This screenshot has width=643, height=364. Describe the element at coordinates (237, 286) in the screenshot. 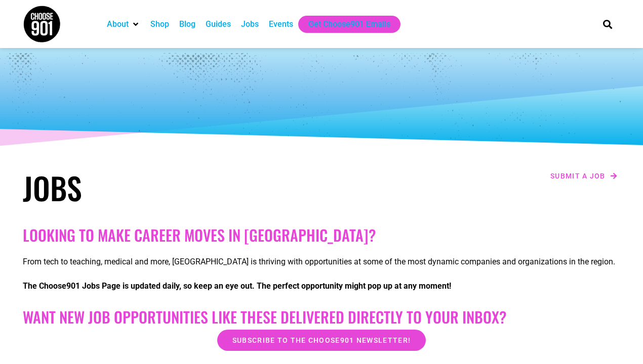

I see `strong: The Choose901 Jobs Page is updated daily, so keep an eye out. The perfect opportunity might pop u...` at that location.